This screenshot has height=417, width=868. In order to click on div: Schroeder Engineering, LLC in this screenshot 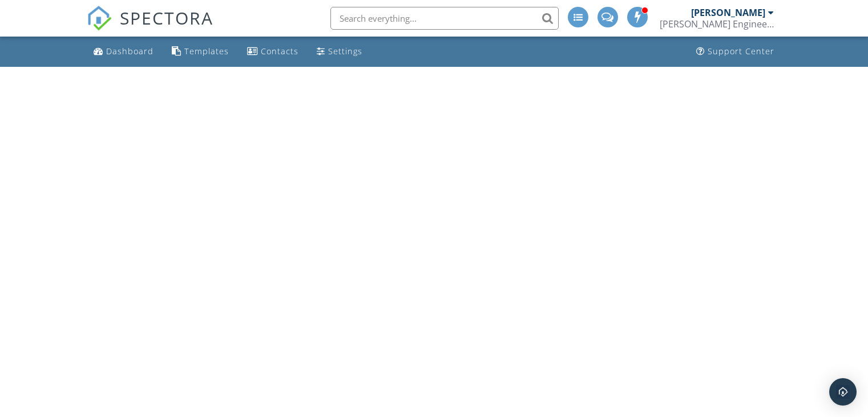, I will do `click(716, 24)`.